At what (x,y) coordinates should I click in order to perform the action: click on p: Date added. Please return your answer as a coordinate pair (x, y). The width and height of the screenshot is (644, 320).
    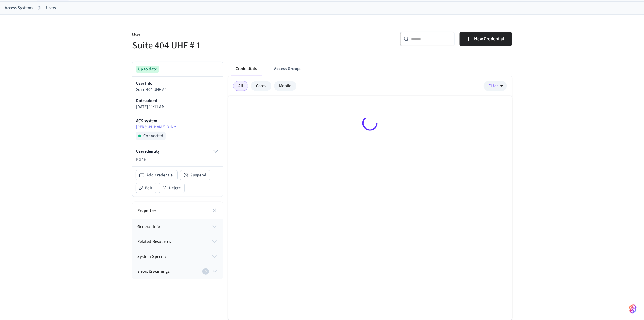
    Looking at the image, I should click on (177, 101).